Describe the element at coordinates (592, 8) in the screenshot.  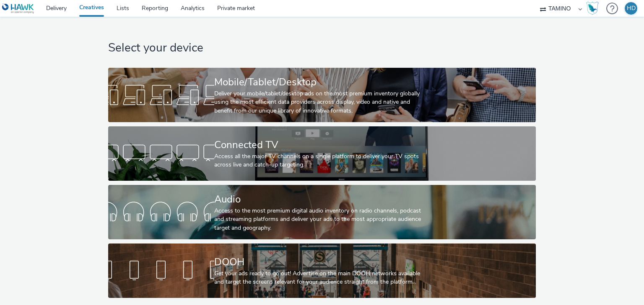
I see `img: Hawk Academy` at that location.